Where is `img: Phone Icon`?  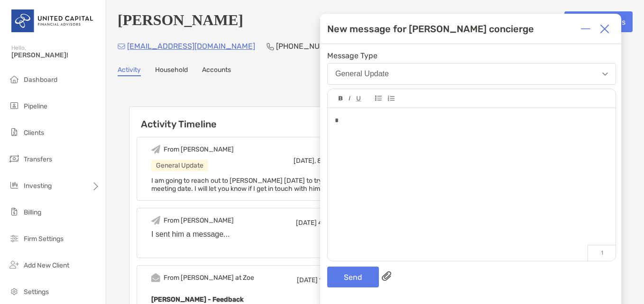
img: Phone Icon is located at coordinates (270, 46).